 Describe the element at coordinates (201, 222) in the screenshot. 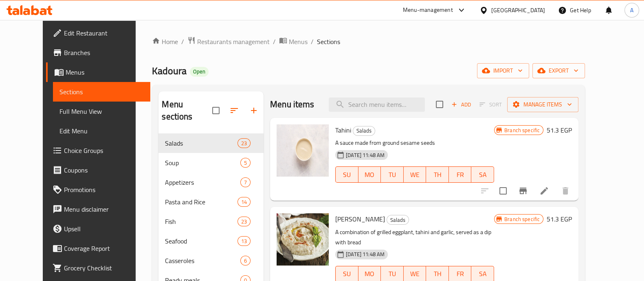

I see `span: Fish` at that location.